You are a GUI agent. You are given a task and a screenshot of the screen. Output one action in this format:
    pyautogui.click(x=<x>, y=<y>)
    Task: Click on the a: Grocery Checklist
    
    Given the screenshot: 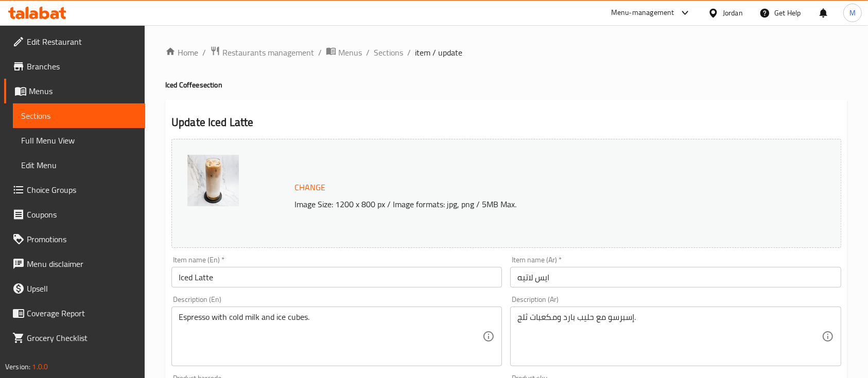 What is the action you would take?
    pyautogui.click(x=74, y=338)
    